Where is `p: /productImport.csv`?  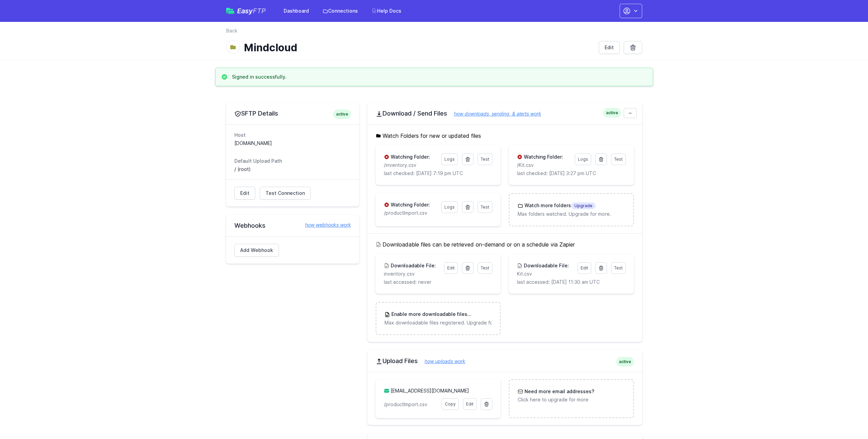
p: /productImport.csv is located at coordinates (411, 405).